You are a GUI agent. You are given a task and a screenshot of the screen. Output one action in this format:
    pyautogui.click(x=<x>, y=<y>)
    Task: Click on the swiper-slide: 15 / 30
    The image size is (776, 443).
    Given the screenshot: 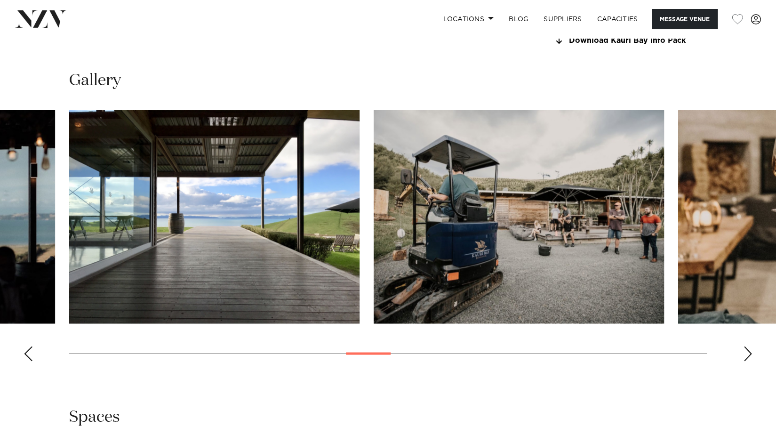 What is the action you would take?
    pyautogui.click(x=518, y=216)
    